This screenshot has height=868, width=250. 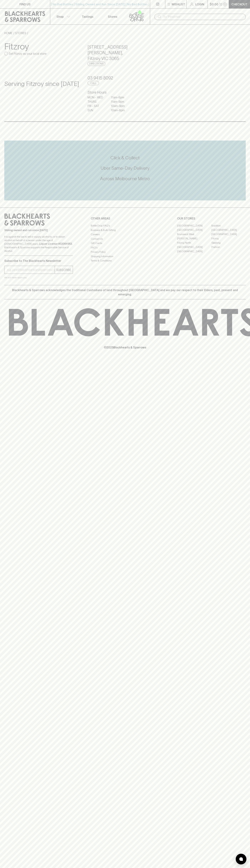 I want to click on button: Shop, so click(x=63, y=16).